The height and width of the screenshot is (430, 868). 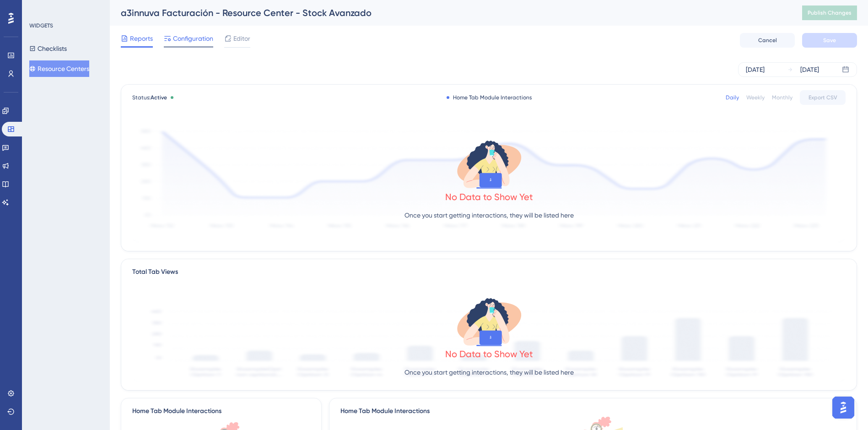 What do you see at coordinates (141, 38) in the screenshot?
I see `span: Reports` at bounding box center [141, 38].